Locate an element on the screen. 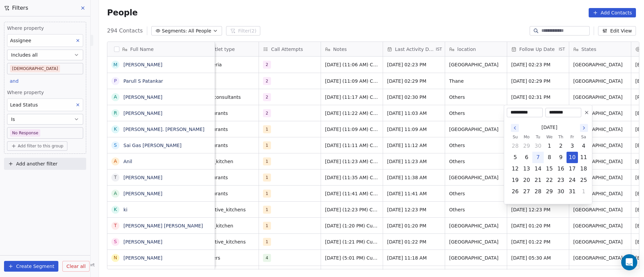 The width and height of the screenshot is (644, 277). button: Saturday, October 4th, 2025 is located at coordinates (583, 146).